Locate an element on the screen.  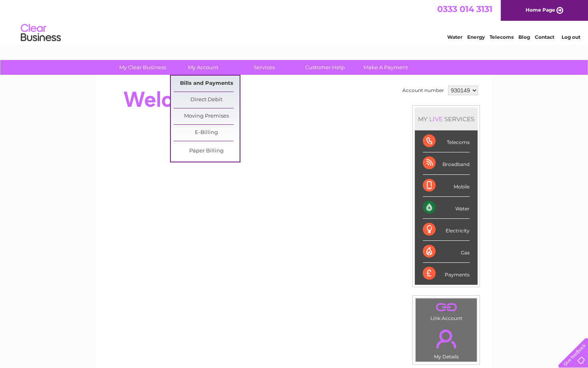
a: Telecoms is located at coordinates (502, 37).